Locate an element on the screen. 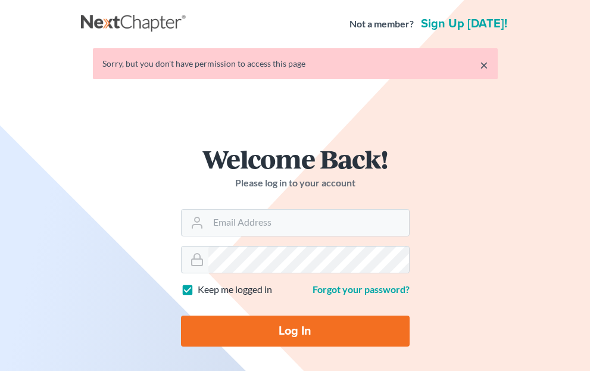  strong: Not a member? is located at coordinates (382, 24).